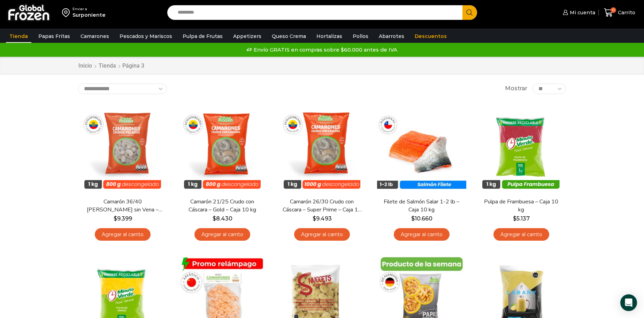 This screenshot has height=318, width=644. Describe the element at coordinates (95, 36) in the screenshot. I see `a: Camarones` at that location.